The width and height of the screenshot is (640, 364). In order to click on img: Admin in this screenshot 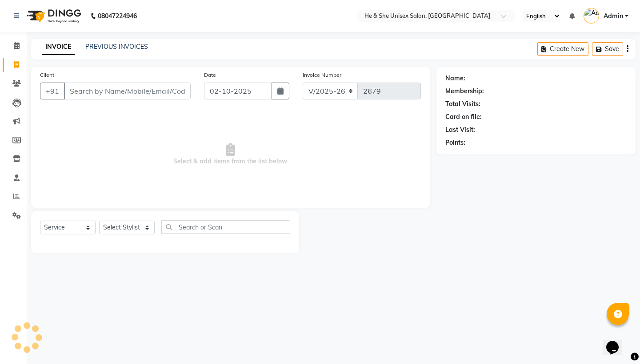, I will do `click(591, 16)`.